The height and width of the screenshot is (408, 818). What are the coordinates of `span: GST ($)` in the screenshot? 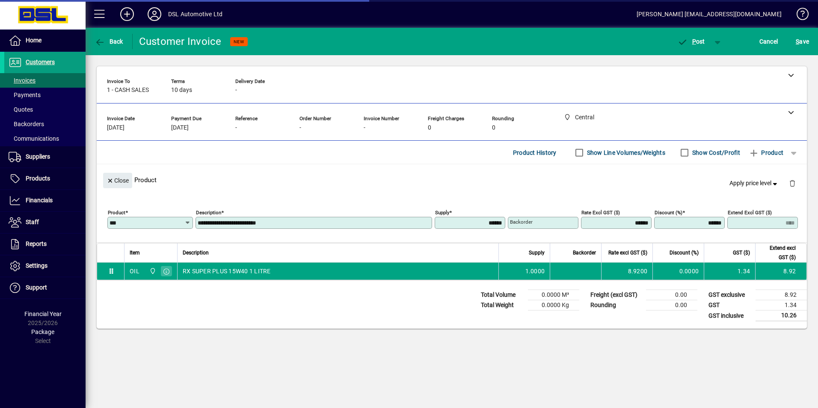 It's located at (741, 253).